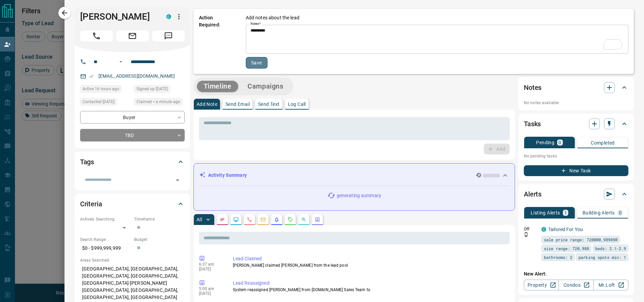  Describe the element at coordinates (370, 283) in the screenshot. I see `p: Lead Reassigned` at that location.